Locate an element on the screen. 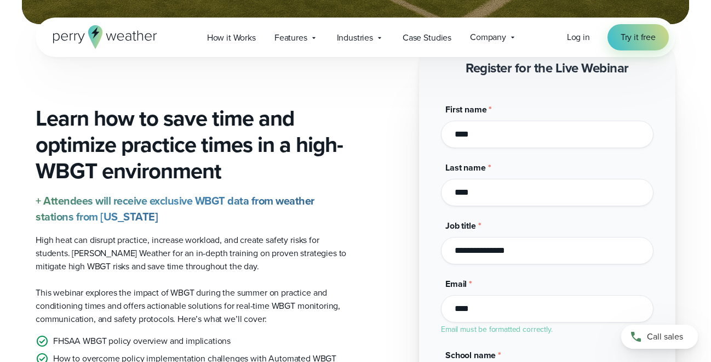 Image resolution: width=711 pixels, height=362 pixels. p: FHSAA WBGT policy overview and implications is located at coordinates (142, 341).